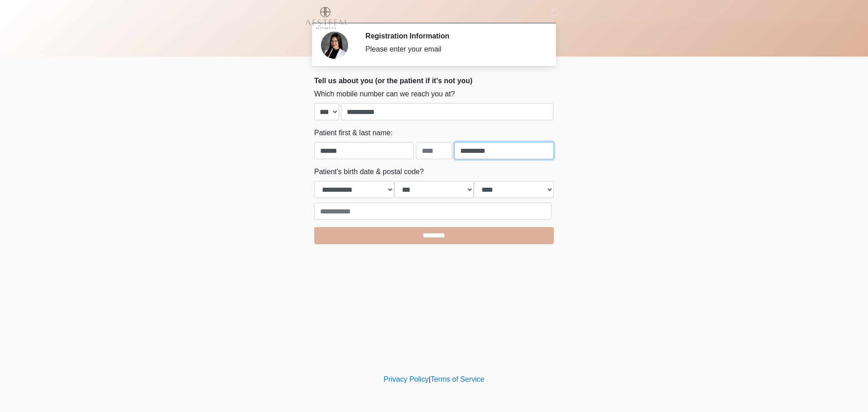 This screenshot has width=868, height=412. Describe the element at coordinates (369, 172) in the screenshot. I see `label: Patient's birth date & postal code?` at that location.